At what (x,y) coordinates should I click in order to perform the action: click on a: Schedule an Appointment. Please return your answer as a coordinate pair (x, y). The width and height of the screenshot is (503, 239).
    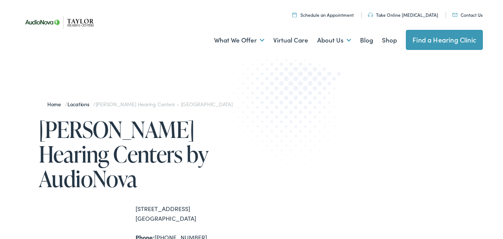
    Looking at the image, I should click on (323, 15).